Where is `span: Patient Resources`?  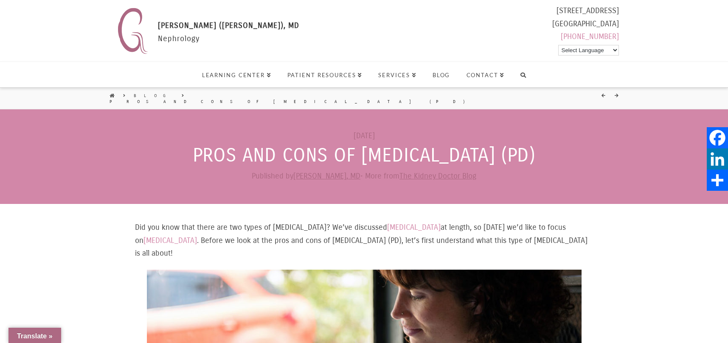
span: Patient Resources is located at coordinates (325, 75).